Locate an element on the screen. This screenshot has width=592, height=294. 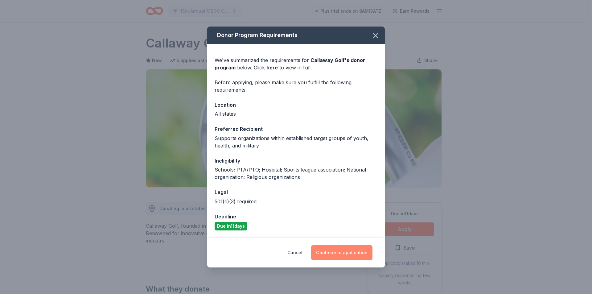
div: Preferred Recipient is located at coordinates (296, 129).